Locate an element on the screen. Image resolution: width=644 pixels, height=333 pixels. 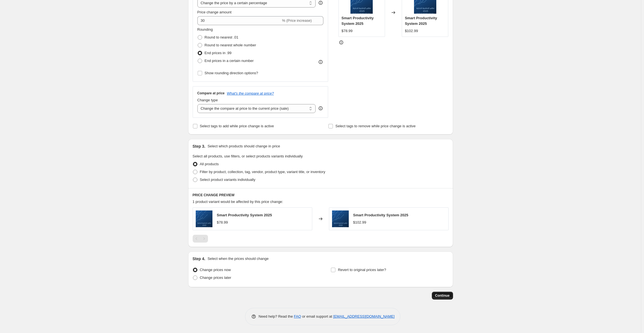
a: FAQ is located at coordinates (297, 316).